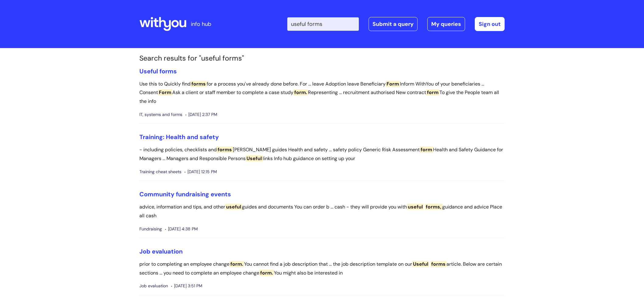 This screenshot has height=308, width=644. What do you see at coordinates (447, 24) in the screenshot?
I see `a: My queries` at bounding box center [447, 24].